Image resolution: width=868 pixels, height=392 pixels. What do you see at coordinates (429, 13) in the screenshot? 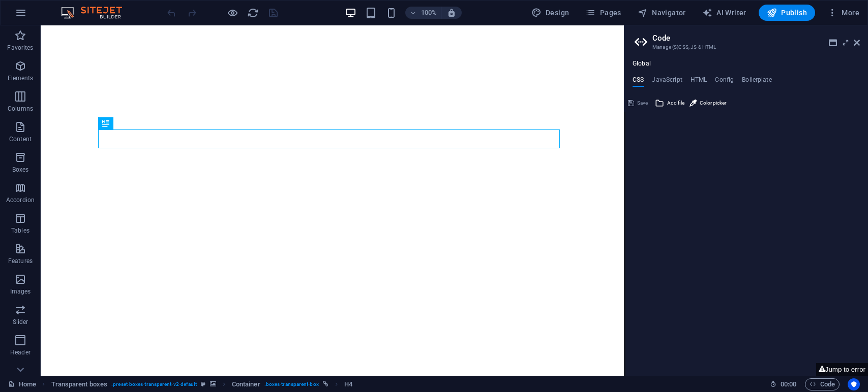
I see `h6: 100%` at bounding box center [429, 13].